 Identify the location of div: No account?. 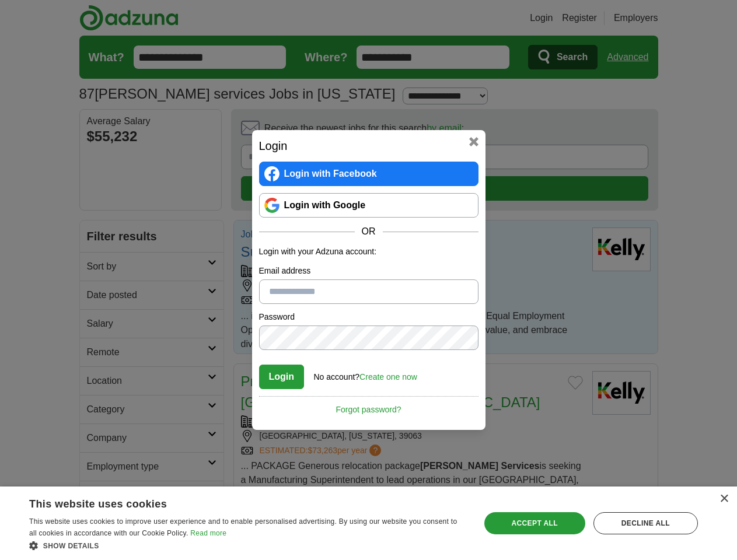
(365, 373).